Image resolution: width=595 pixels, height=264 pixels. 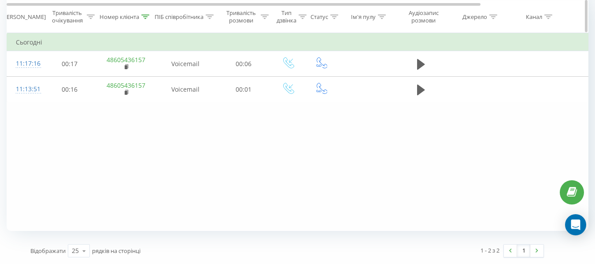 What do you see at coordinates (25, 89) in the screenshot?
I see `div: 11:13:51` at bounding box center [25, 89].